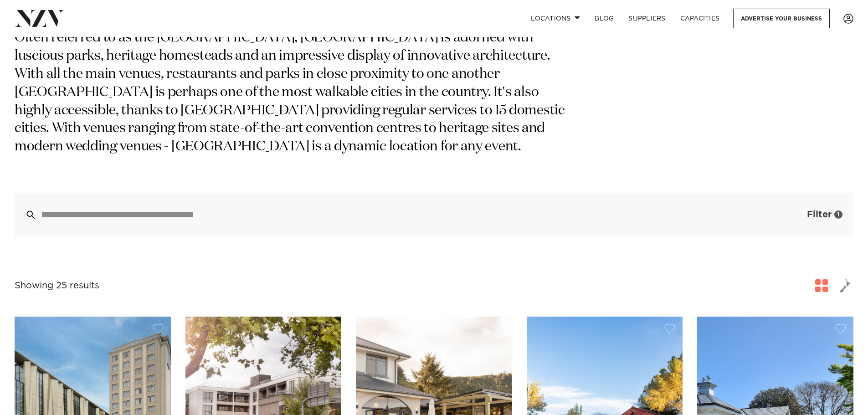 Image resolution: width=868 pixels, height=415 pixels. I want to click on button: Filter1, so click(815, 214).